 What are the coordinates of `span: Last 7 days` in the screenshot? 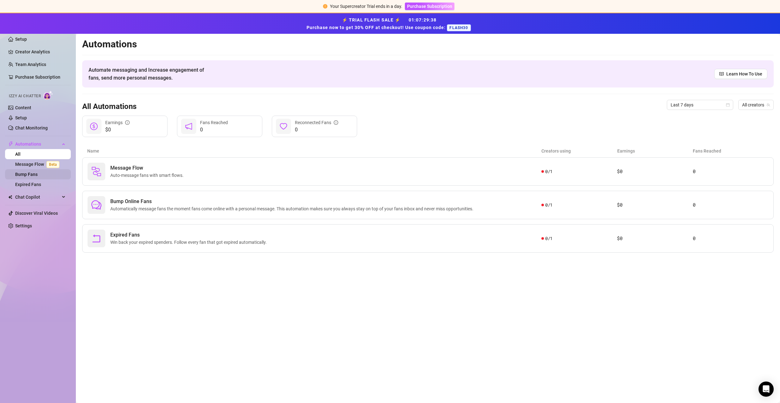 It's located at (700, 105).